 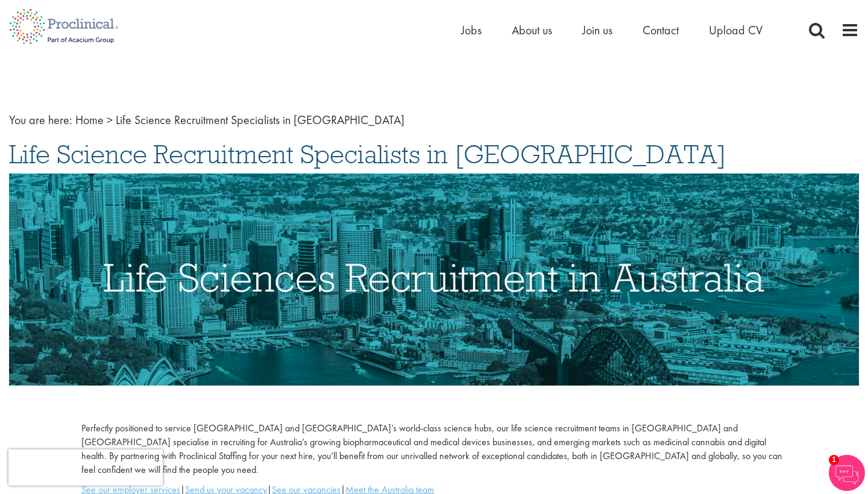 I want to click on img: Chatbot, so click(x=847, y=473).